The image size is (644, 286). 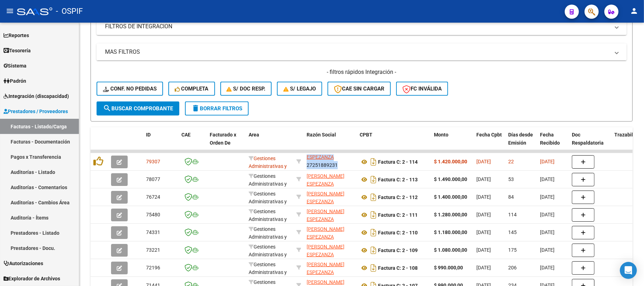 I want to click on strong: Factura C: 2 - 109, so click(x=398, y=250).